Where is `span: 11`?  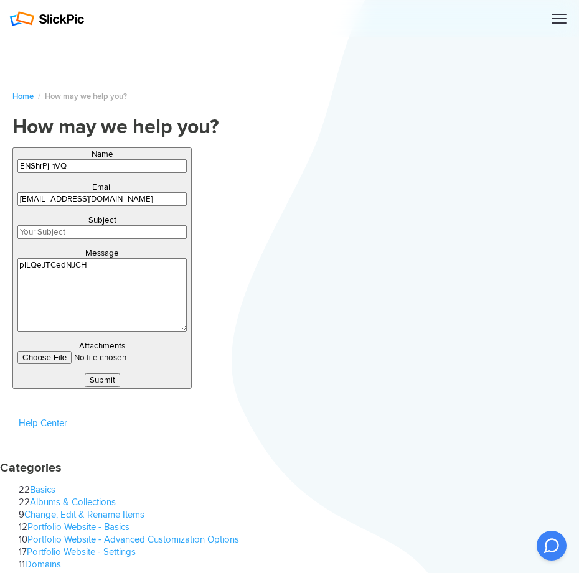 span: 11 is located at coordinates (22, 565).